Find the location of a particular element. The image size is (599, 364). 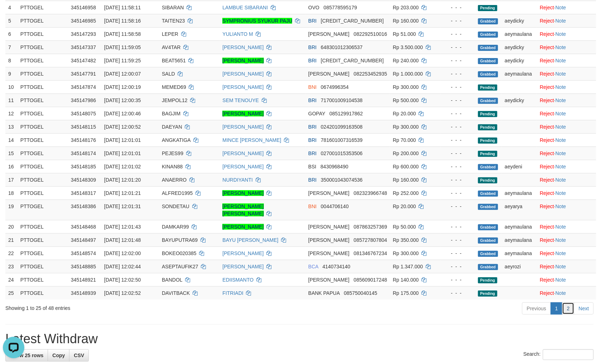

span: 345146958 is located at coordinates (83, 8).